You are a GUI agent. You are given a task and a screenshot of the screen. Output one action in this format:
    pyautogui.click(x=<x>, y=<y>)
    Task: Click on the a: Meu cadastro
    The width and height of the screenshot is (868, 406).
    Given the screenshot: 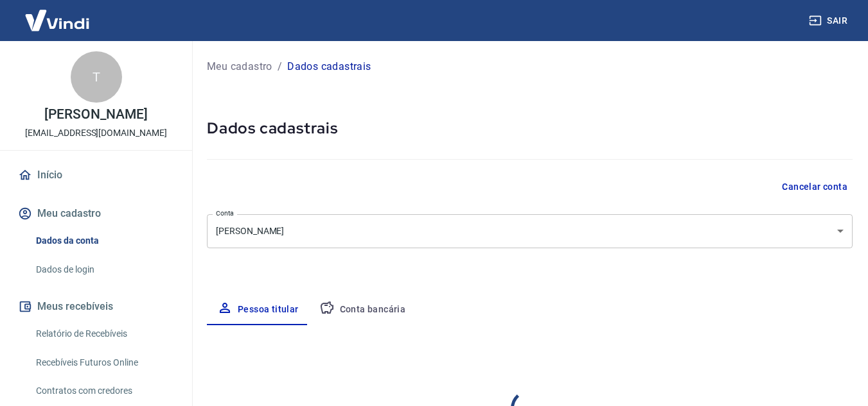 What is the action you would take?
    pyautogui.click(x=240, y=66)
    